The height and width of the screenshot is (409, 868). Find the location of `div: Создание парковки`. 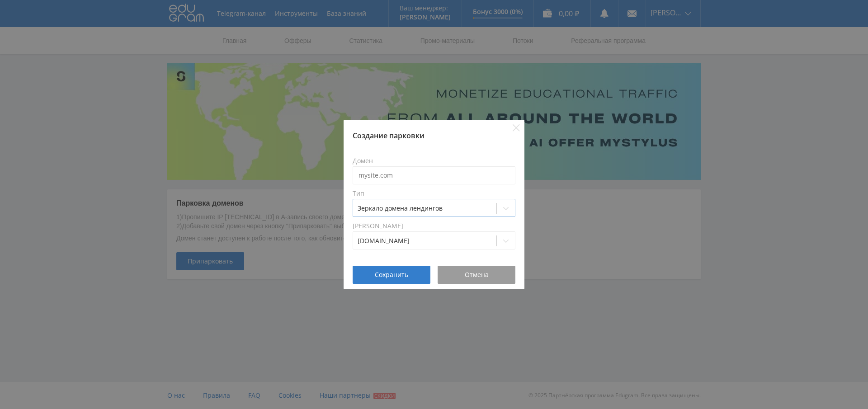

div: Создание парковки is located at coordinates (434, 135).